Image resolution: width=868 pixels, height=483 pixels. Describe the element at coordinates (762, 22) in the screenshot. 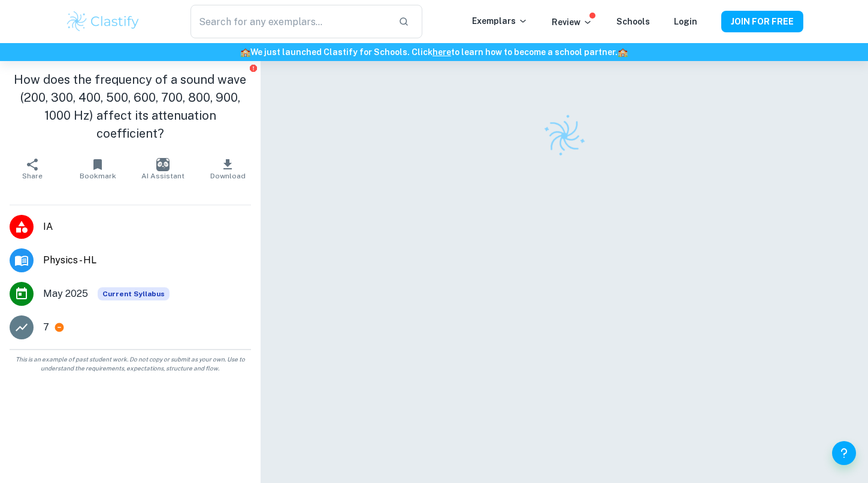

I see `button: JOIN FOR FREE` at that location.